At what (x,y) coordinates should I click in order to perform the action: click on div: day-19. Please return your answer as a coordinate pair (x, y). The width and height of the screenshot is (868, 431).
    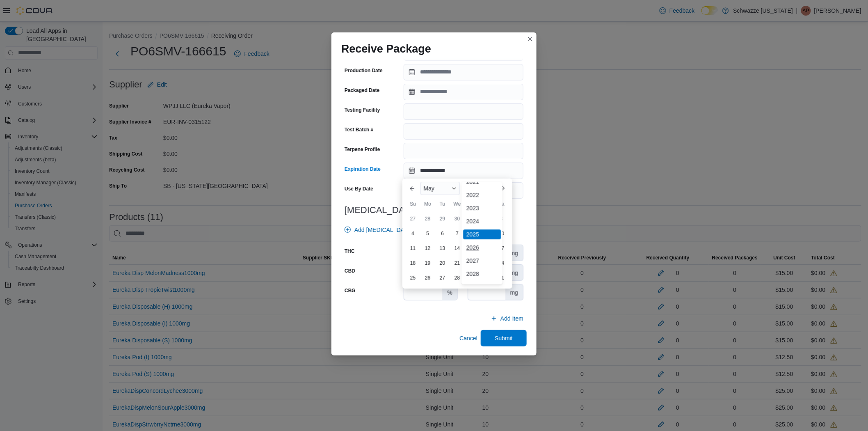
    Looking at the image, I should click on (428, 263).